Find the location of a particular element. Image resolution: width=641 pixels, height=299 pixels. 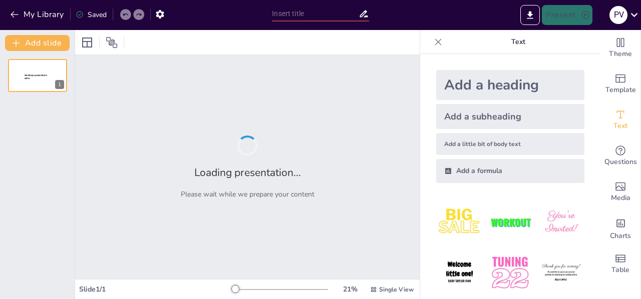

div: Add charts and graphs is located at coordinates (620, 228).